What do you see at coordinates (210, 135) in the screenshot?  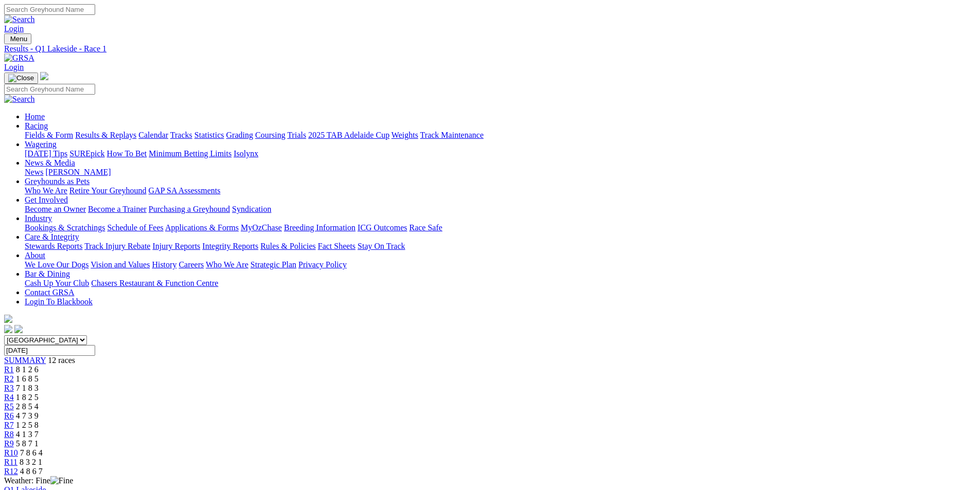 I see `a: Statistics` at bounding box center [210, 135].